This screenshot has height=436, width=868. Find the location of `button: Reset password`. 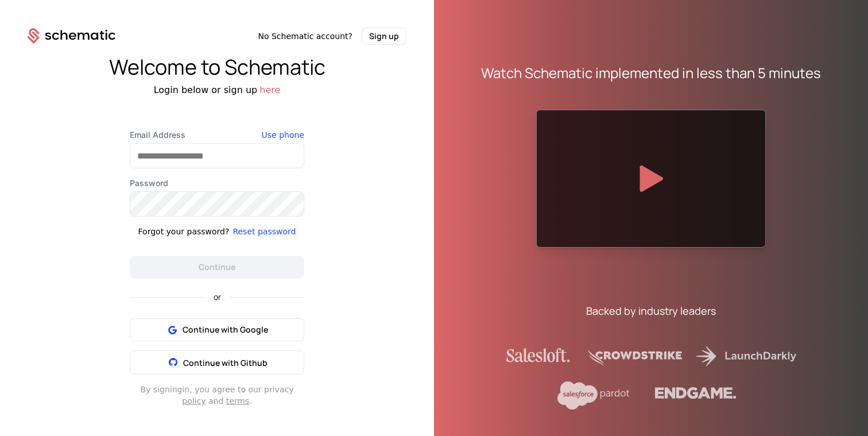

button: Reset password is located at coordinates (264, 231).